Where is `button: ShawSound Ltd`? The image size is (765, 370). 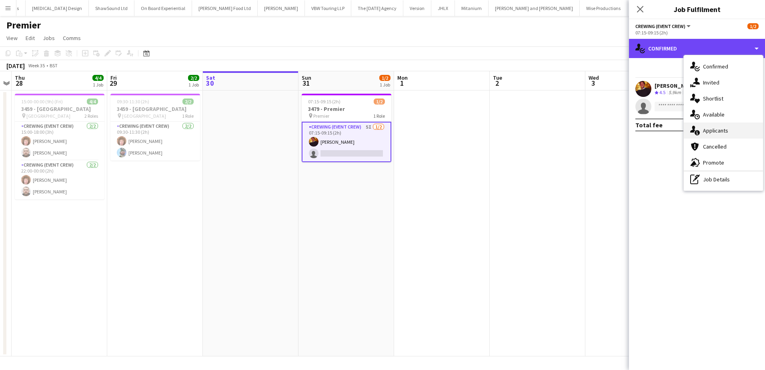 button: ShawSound Ltd is located at coordinates (112, 8).